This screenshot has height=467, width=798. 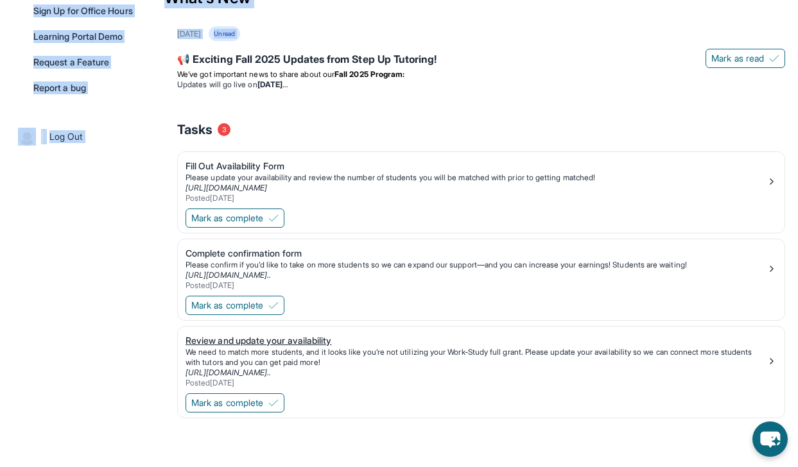 What do you see at coordinates (224, 33) in the screenshot?
I see `div: Unread` at bounding box center [224, 33].